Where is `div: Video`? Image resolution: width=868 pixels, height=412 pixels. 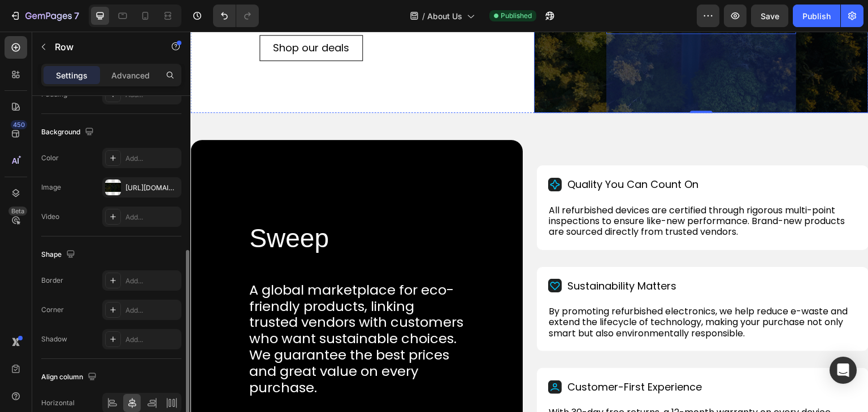 div: Video is located at coordinates (51, 217).